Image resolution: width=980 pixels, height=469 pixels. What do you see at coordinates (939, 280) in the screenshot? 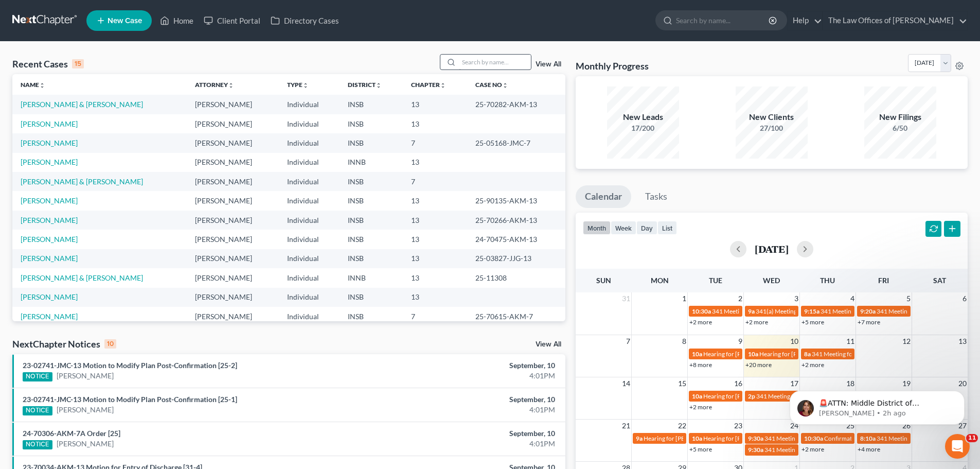
I see `span: Sat` at bounding box center [939, 280].